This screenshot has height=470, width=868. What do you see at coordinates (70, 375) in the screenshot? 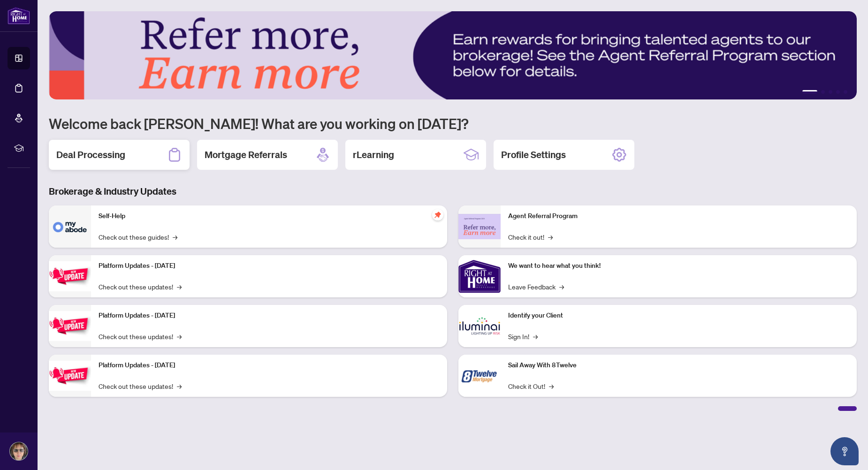
I see `img: Platform Updates - June 23, 2025` at bounding box center [70, 375].